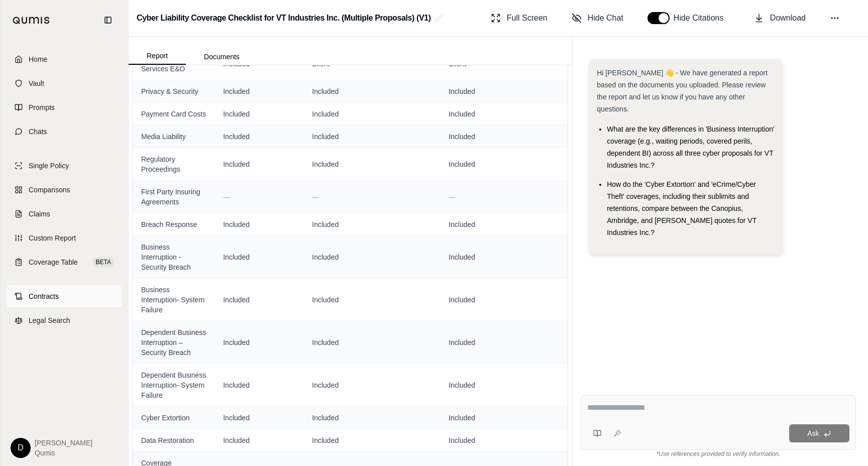  Describe the element at coordinates (64, 166) in the screenshot. I see `a: Single Policy` at that location.